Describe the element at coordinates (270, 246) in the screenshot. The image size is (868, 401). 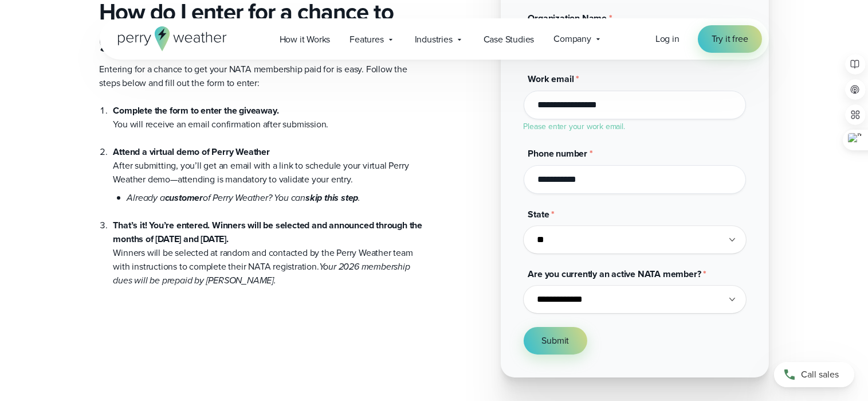
I see `li: Winners will be selected at random and contacted by the Perry Weather team with instructions to c...` at that location.